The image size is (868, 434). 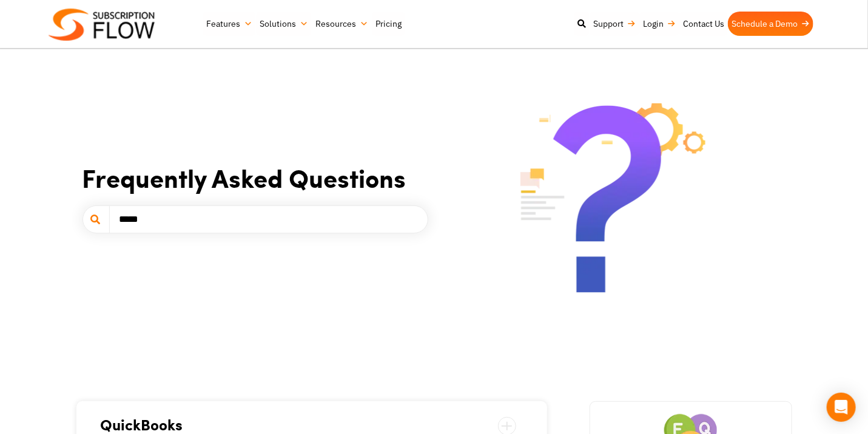 I want to click on div: Open Intercom Messenger, so click(x=842, y=407).